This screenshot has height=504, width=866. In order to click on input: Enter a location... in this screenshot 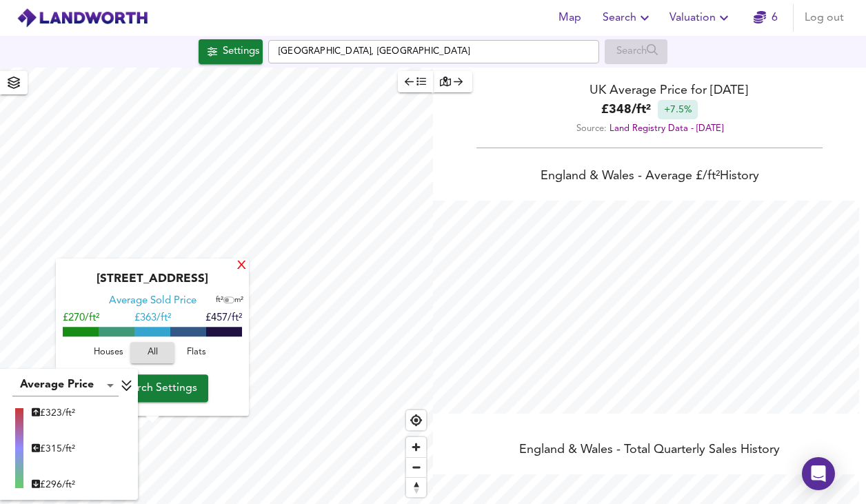, I will do `click(433, 51)`.